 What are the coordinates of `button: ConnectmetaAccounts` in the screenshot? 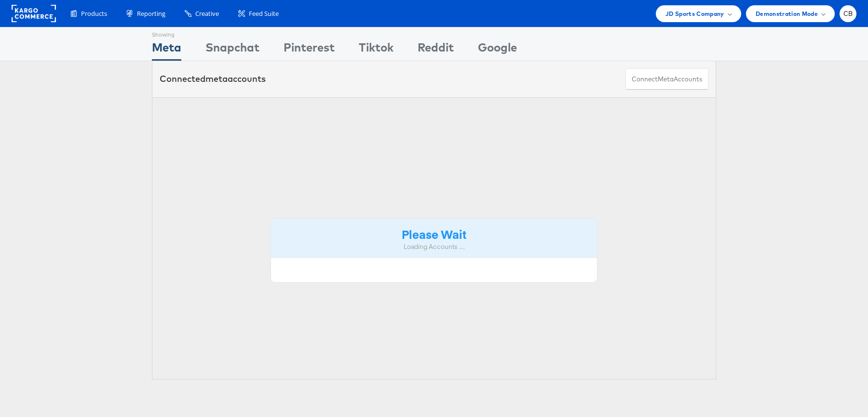 It's located at (667, 79).